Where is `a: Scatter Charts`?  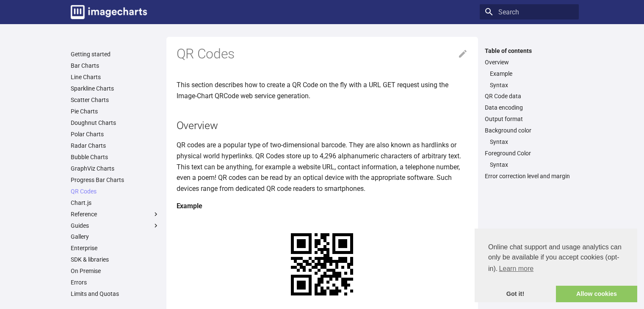 a: Scatter Charts is located at coordinates (115, 100).